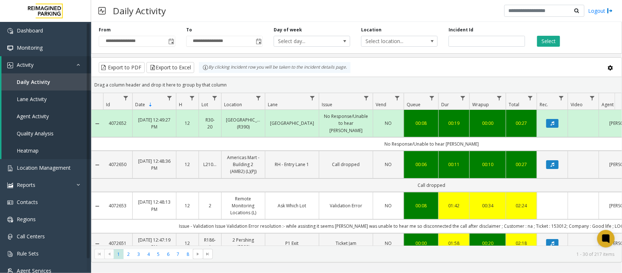  Describe the element at coordinates (140, 104) in the screenshot. I see `span: Date` at that location.